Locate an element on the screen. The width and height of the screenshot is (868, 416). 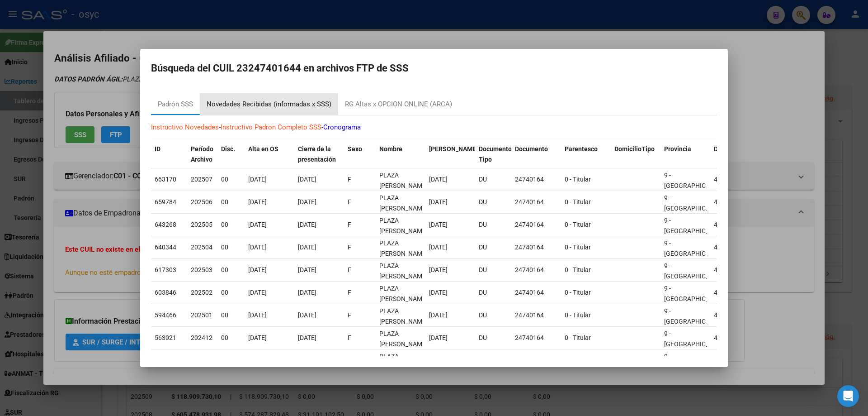
span: 202502 is located at coordinates (202, 292).